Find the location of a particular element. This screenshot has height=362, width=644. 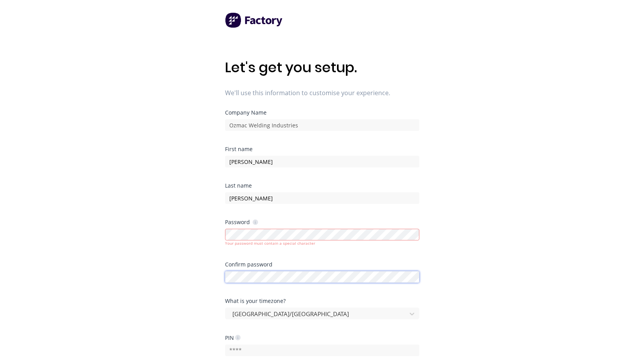

div: Password is located at coordinates (241, 222).